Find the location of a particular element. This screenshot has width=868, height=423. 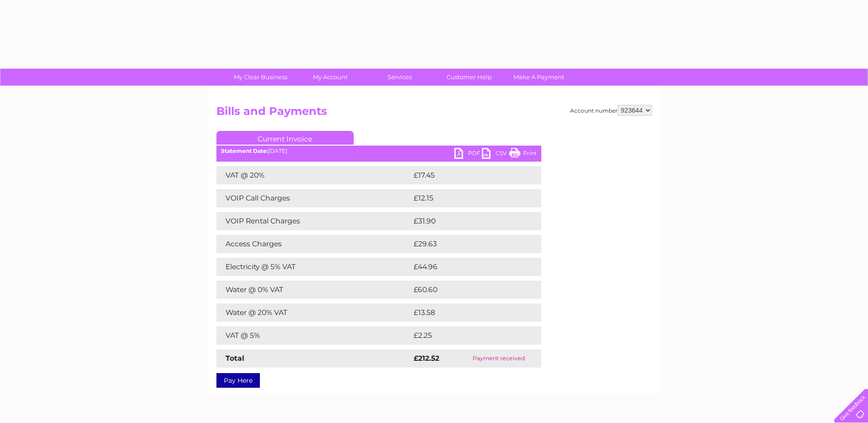

td: £29.63 is located at coordinates (467, 244).